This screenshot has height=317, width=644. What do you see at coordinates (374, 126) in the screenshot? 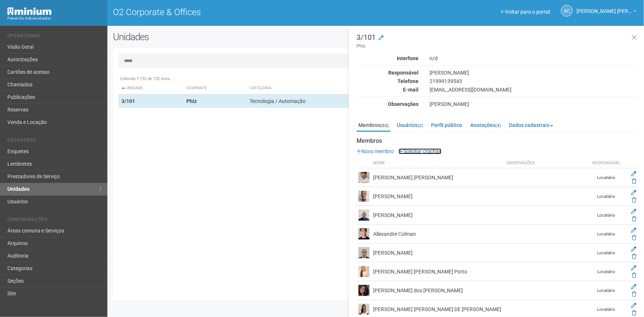
I see `a: Membros(52)` at bounding box center [374, 126].